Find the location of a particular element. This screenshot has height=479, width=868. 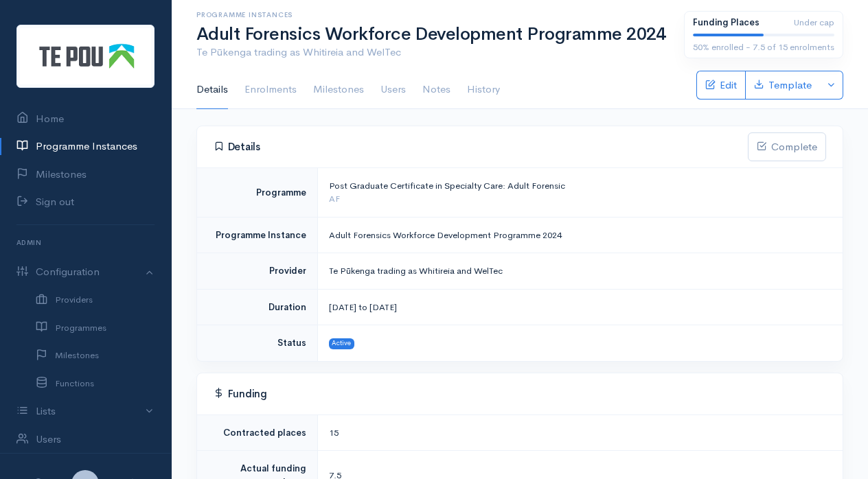

a: Details is located at coordinates (212, 90).